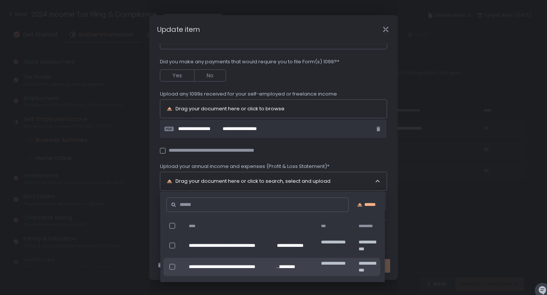  I want to click on div: Close, so click(385, 29).